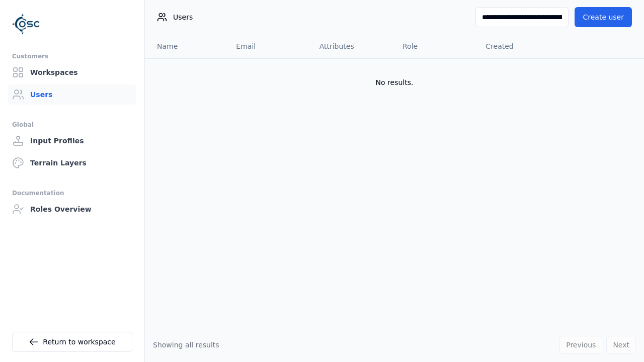 Image resolution: width=644 pixels, height=362 pixels. I want to click on td: No results., so click(394, 82).